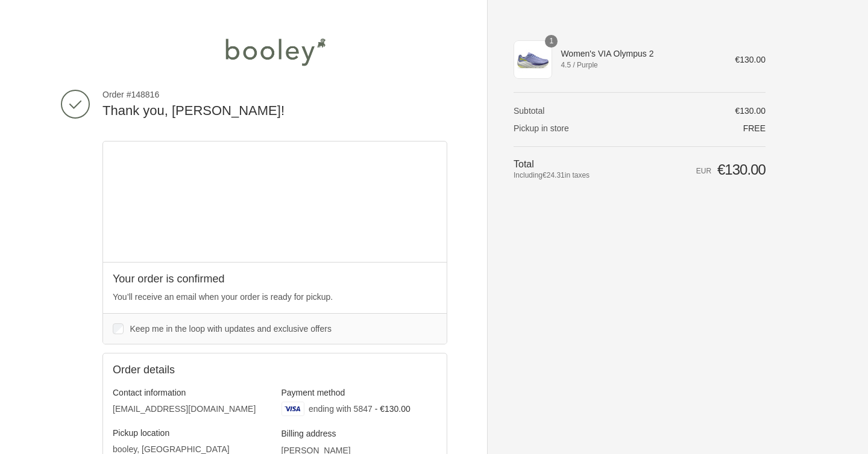 This screenshot has width=868, height=454. I want to click on h2: Order details, so click(194, 370).